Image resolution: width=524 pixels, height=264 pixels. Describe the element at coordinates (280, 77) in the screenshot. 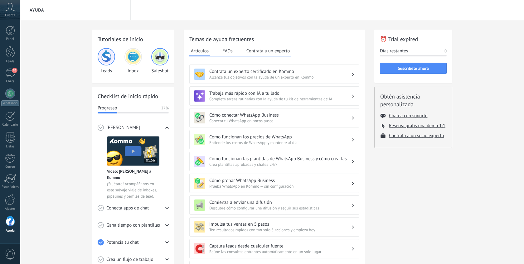

I see `span: Alcanza tus objetivos con la ayuda de un experto en Kommo` at that location.